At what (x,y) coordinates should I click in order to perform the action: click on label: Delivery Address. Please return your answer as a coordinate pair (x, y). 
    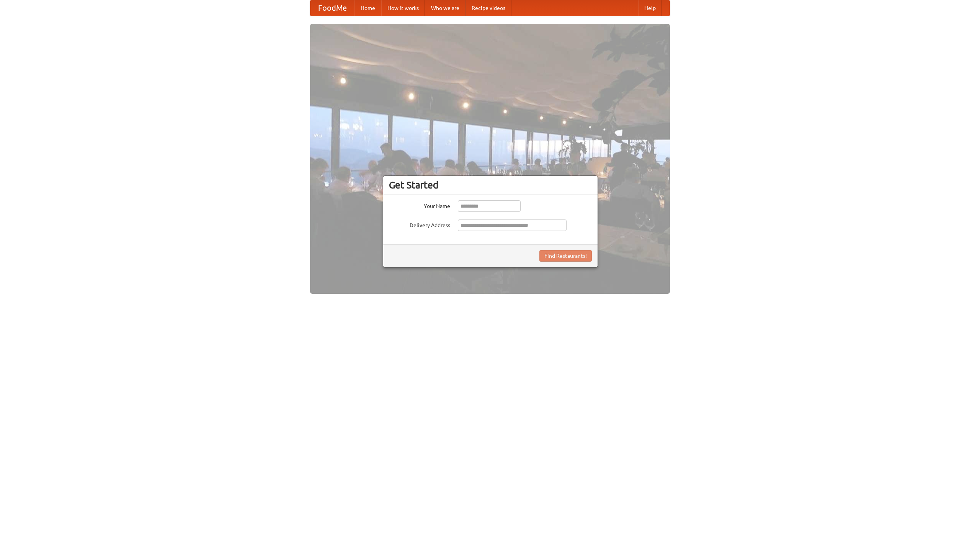
    Looking at the image, I should click on (420, 224).